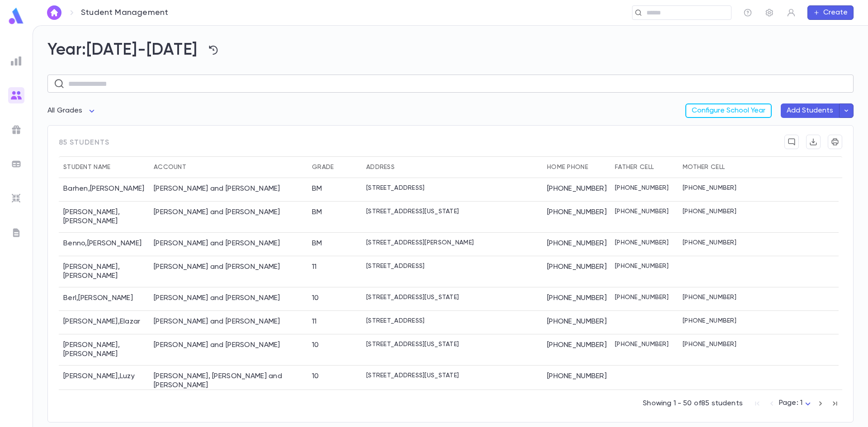 This screenshot has height=427, width=868. What do you see at coordinates (72, 111) in the screenshot?
I see `div: All Grades` at bounding box center [72, 111].